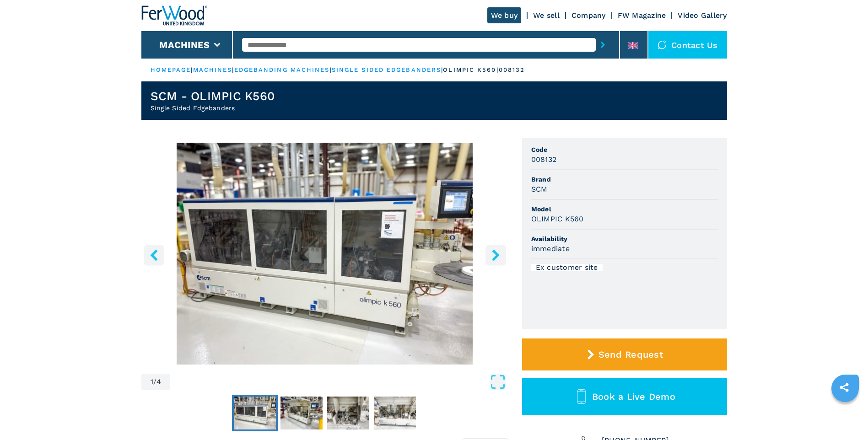 Image resolution: width=868 pixels, height=440 pixels. I want to click on div: Contact us, so click(688, 45).